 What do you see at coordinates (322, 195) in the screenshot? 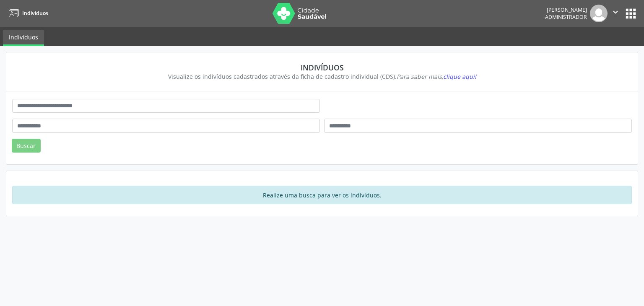
I see `div: Realize uma busca para ver os indivíduos.` at bounding box center [322, 195].